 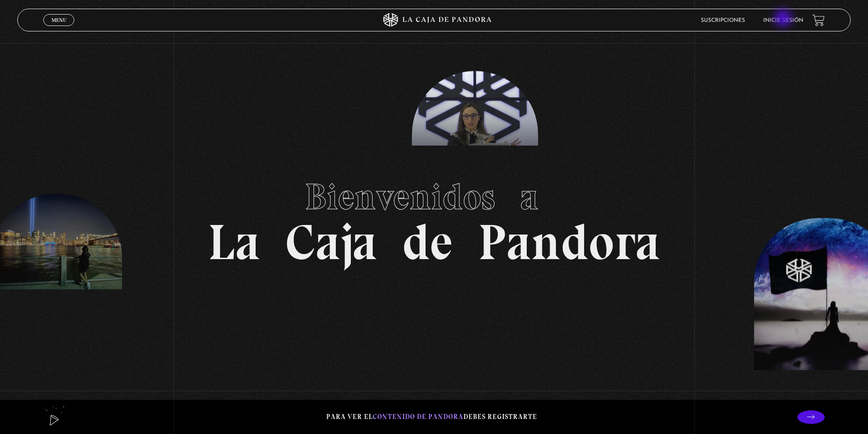 What do you see at coordinates (818, 20) in the screenshot?
I see `a: View your shopping cart` at bounding box center [818, 20].